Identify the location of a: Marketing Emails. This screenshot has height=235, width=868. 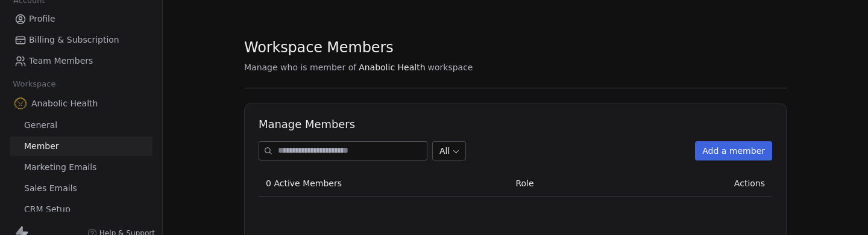
(81, 167).